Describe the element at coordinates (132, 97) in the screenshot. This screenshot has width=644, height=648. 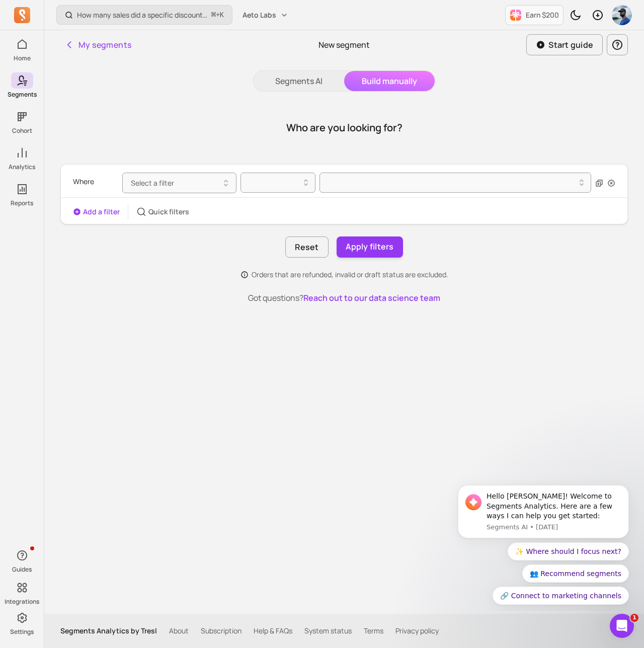
I see `button: Quick reply: 👥 Recommend segments` at that location.